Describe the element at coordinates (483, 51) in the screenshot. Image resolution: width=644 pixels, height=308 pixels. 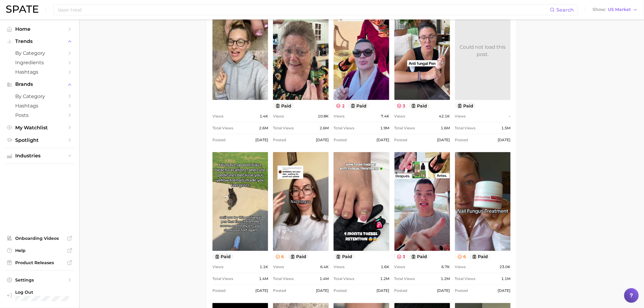
I see `div: Could not load this post.` at that location.